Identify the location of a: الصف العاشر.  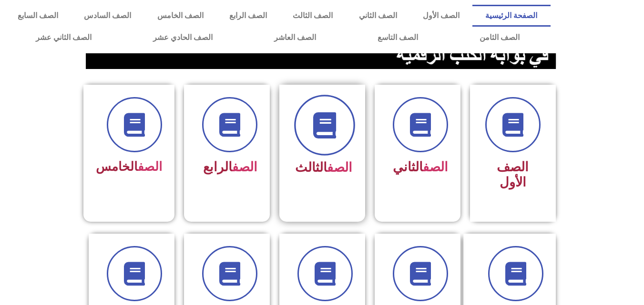
(295, 38).